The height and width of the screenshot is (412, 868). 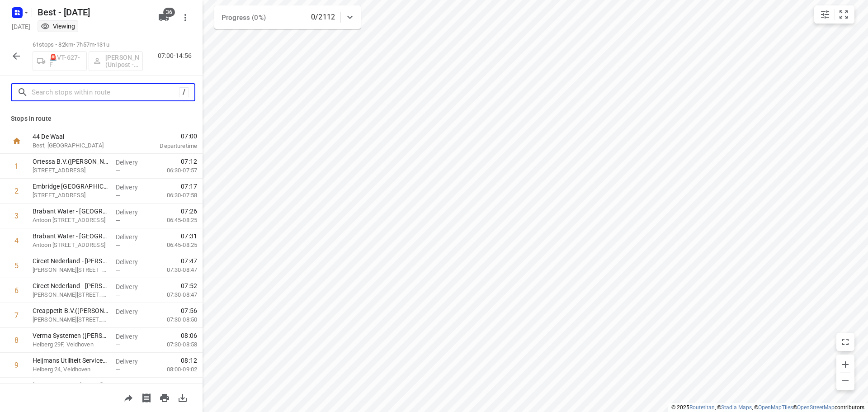 What do you see at coordinates (16, 290) in the screenshot?
I see `div: 6` at bounding box center [16, 290].